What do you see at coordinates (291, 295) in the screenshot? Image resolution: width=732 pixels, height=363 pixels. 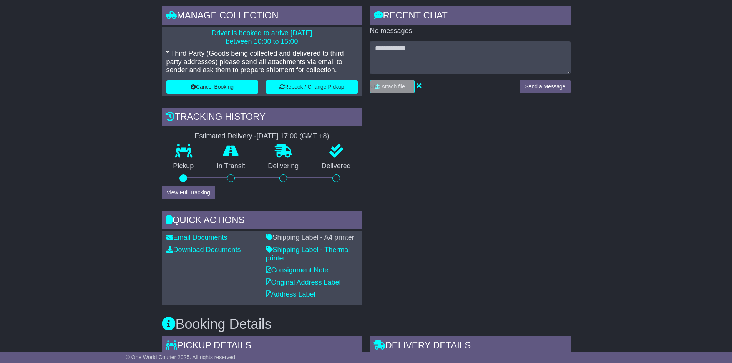 I see `a: Address Label` at bounding box center [291, 295].